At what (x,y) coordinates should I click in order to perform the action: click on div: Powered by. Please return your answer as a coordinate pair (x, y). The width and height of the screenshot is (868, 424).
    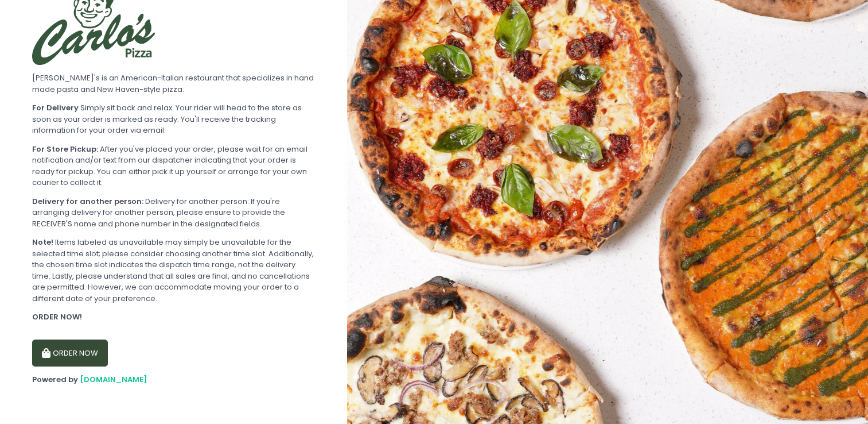
    Looking at the image, I should click on (173, 380).